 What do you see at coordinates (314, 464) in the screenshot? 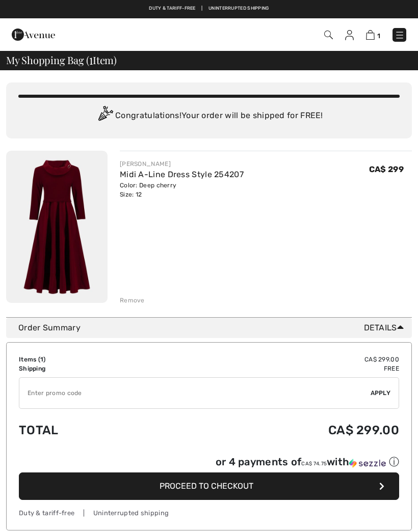
I see `span: CA$ 74.75` at bounding box center [314, 464].